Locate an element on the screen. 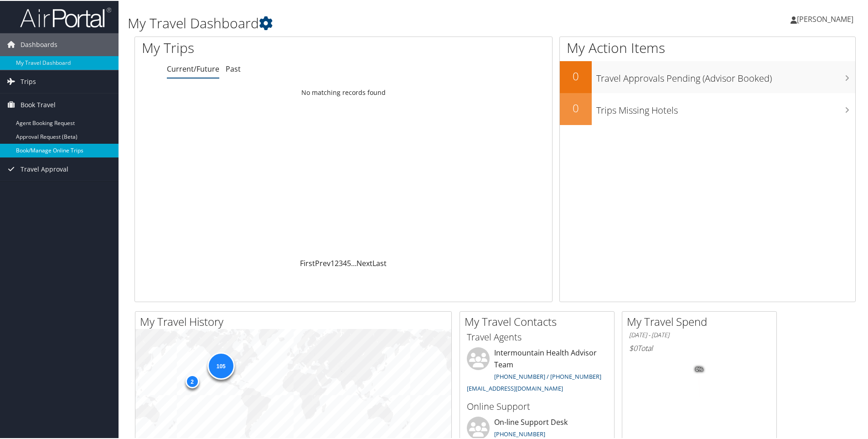 This screenshot has width=868, height=439. h2: My Travel Spend is located at coordinates (702, 321).